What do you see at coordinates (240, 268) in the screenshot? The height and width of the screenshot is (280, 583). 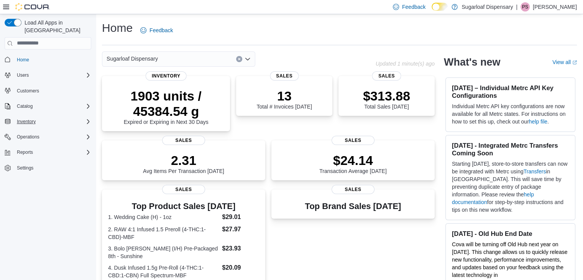 I see `dd: $20.09` at bounding box center [240, 268].